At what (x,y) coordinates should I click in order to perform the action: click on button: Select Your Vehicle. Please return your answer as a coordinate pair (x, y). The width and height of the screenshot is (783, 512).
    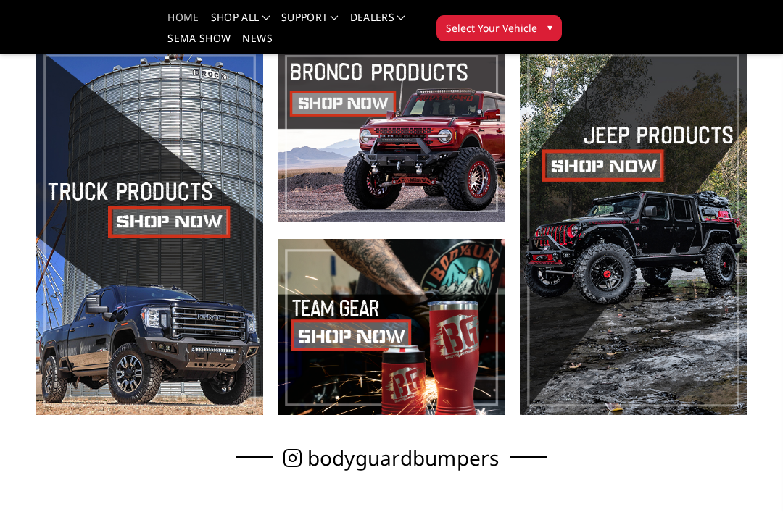
    Looking at the image, I should click on (498, 28).